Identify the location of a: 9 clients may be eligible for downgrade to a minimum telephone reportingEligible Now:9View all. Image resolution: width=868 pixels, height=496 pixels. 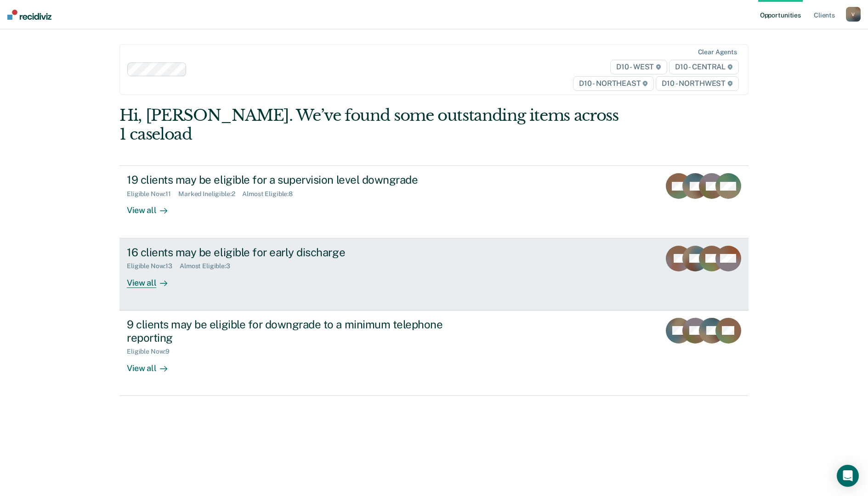
(433, 353).